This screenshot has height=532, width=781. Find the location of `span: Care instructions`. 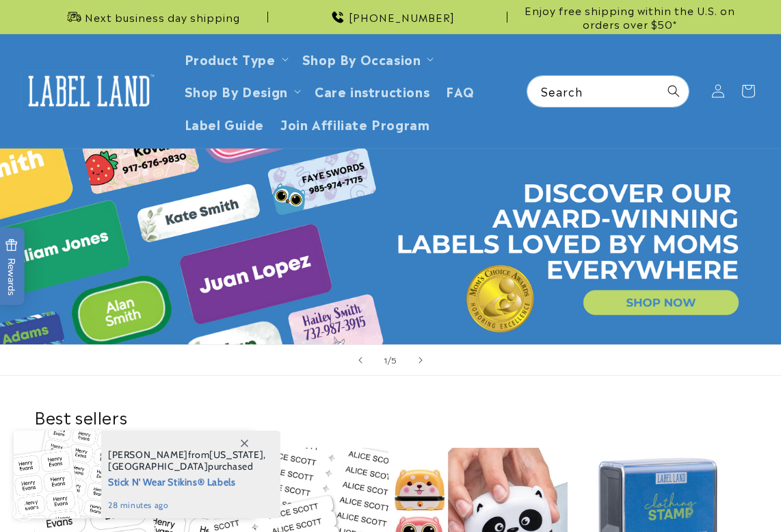

span: Care instructions is located at coordinates (372, 91).